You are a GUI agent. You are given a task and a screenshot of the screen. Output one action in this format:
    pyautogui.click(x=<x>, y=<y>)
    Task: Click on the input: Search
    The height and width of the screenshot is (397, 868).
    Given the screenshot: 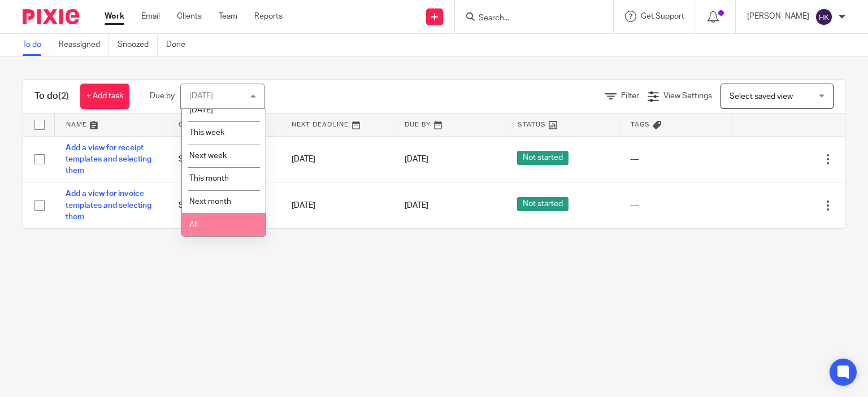 What is the action you would take?
    pyautogui.click(x=528, y=19)
    